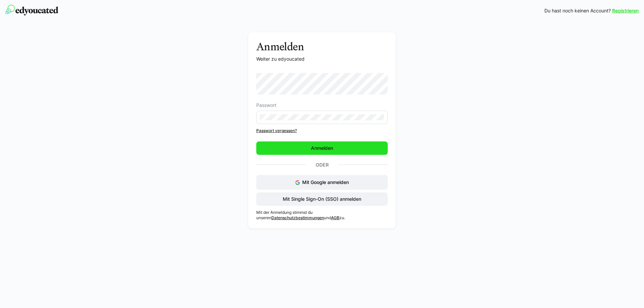 Image resolution: width=644 pixels, height=308 pixels. I want to click on p: Mit der Anmeldung stimmst du unseren und zu., so click(322, 215).